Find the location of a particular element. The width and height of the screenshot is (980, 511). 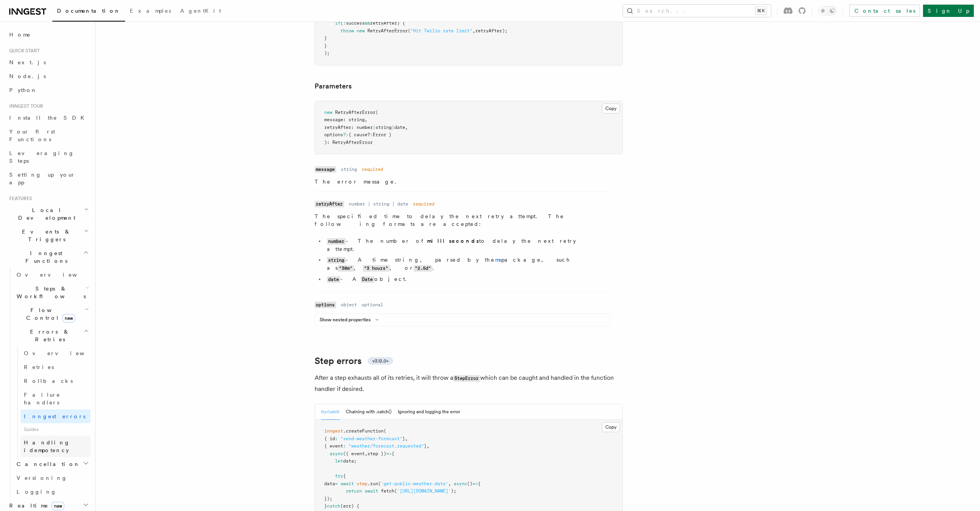

a: Examples is located at coordinates (151, 11).